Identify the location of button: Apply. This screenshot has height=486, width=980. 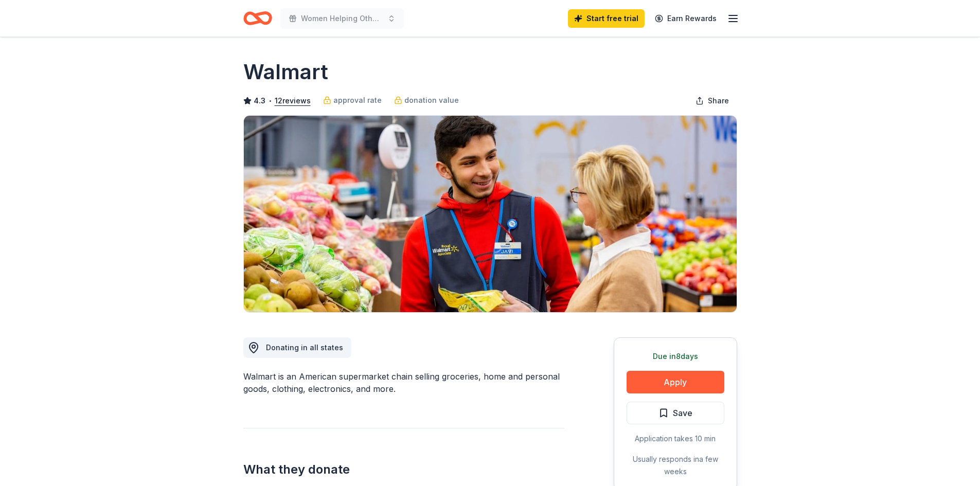
(676, 382).